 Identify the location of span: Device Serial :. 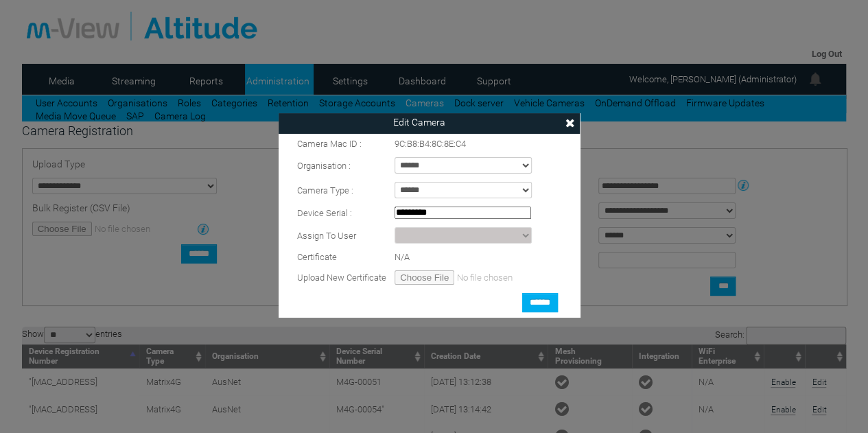
(325, 213).